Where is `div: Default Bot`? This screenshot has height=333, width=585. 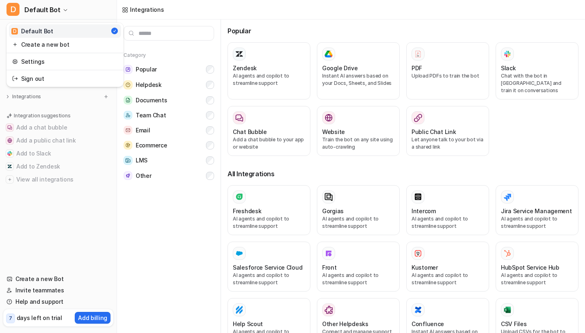
div: Default Bot is located at coordinates (32, 31).